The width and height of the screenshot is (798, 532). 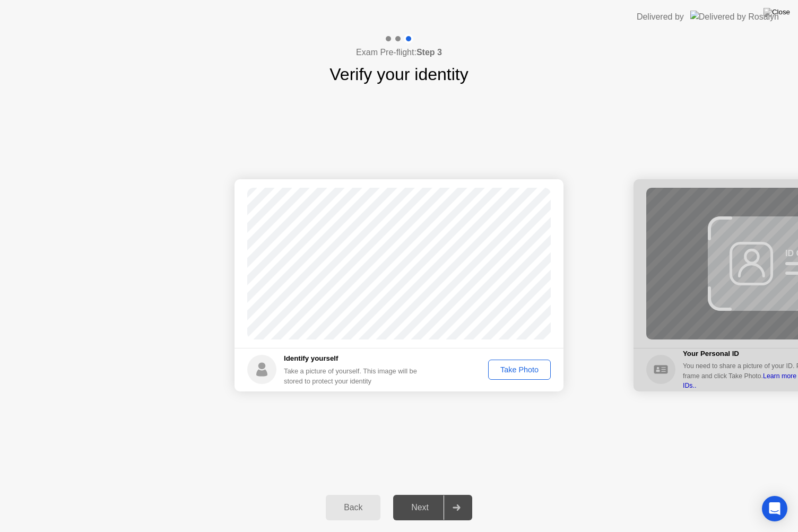 I want to click on div: Open Intercom Messenger, so click(x=775, y=509).